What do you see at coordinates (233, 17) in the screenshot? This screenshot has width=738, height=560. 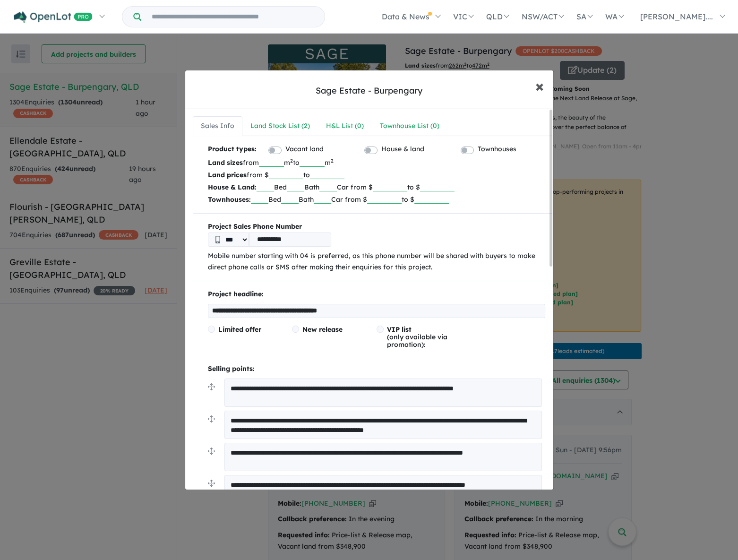 I see `input: Try estate name, suburb, builder or developer` at bounding box center [233, 17].